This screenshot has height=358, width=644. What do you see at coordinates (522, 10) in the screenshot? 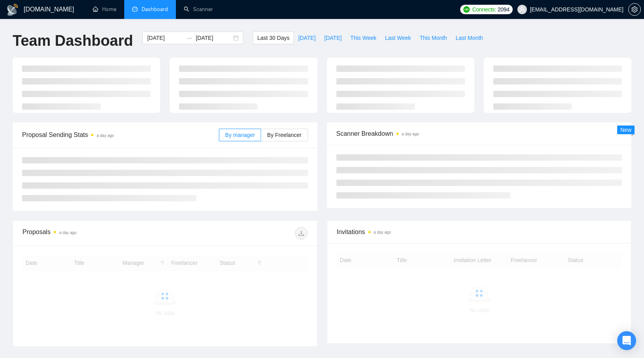
I see `span: user` at bounding box center [522, 10].